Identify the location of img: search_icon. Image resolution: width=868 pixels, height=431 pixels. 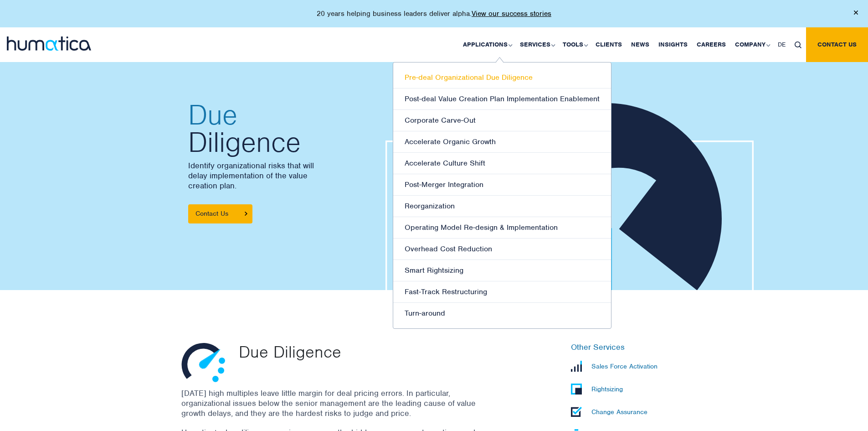
(798, 45).